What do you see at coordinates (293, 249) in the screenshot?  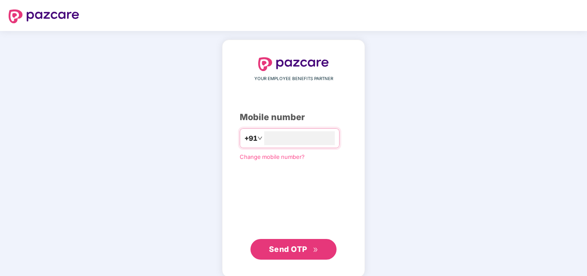 I see `button: Send OTPdouble-right` at bounding box center [293, 249].